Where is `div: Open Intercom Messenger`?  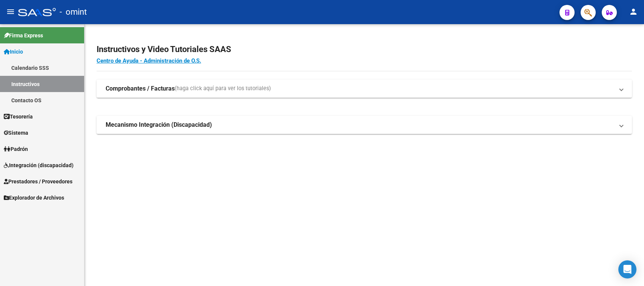
div: Open Intercom Messenger is located at coordinates (628, 270).